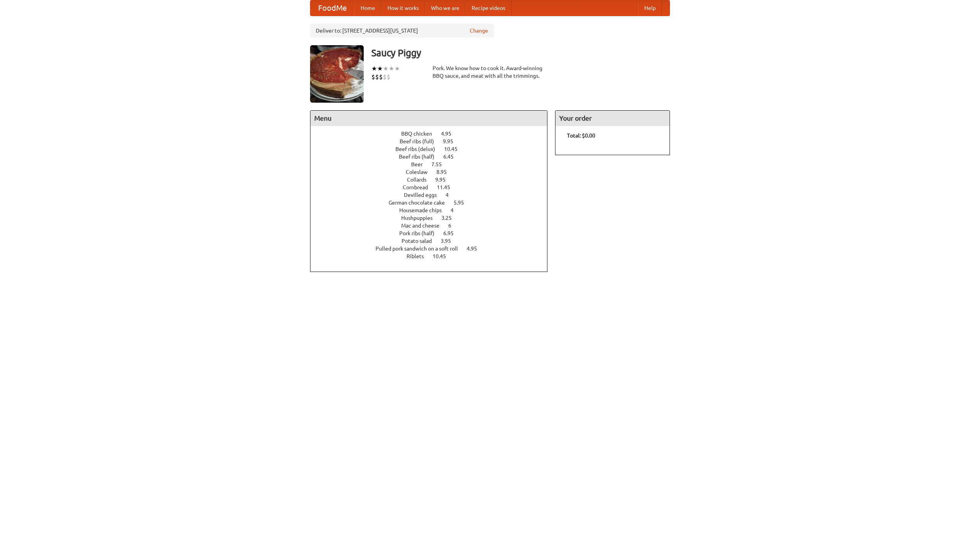  I want to click on span: Beef ribs (delux), so click(419, 149).